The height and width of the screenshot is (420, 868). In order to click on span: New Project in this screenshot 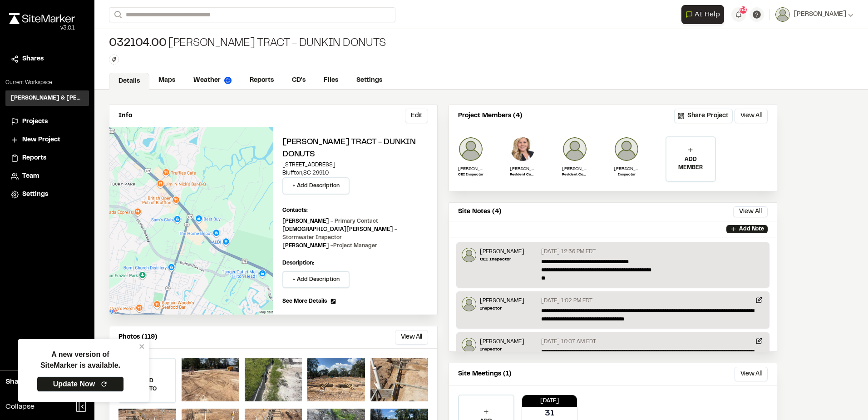, I will do `click(41, 140)`.